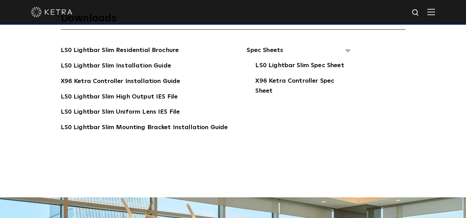  What do you see at coordinates (52, 12) in the screenshot?
I see `img: ketra-logo-2019-white` at bounding box center [52, 12].